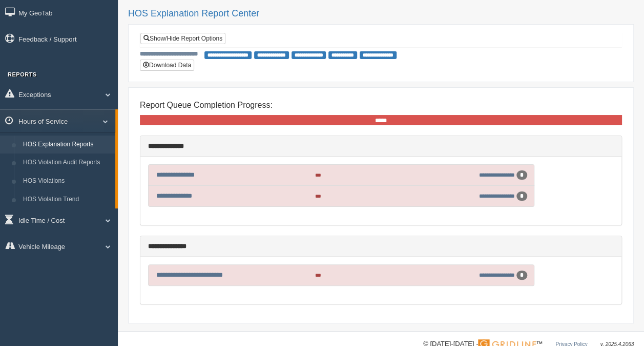  Describe the element at coordinates (67, 200) in the screenshot. I see `a: HOS Violation Trend` at that location.